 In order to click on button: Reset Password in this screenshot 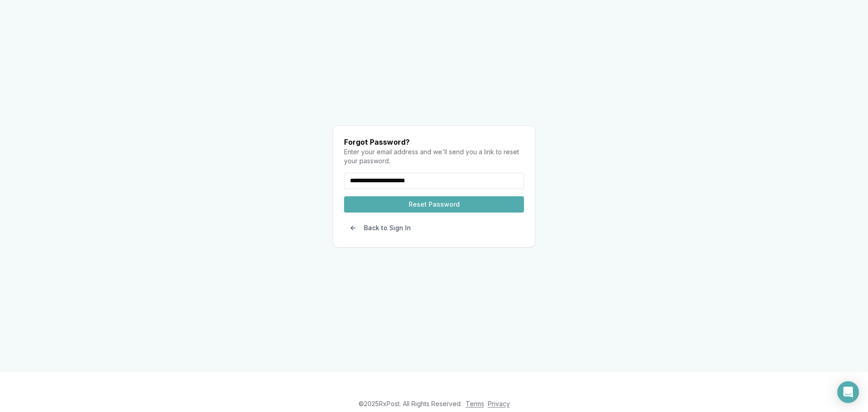, I will do `click(434, 205)`.